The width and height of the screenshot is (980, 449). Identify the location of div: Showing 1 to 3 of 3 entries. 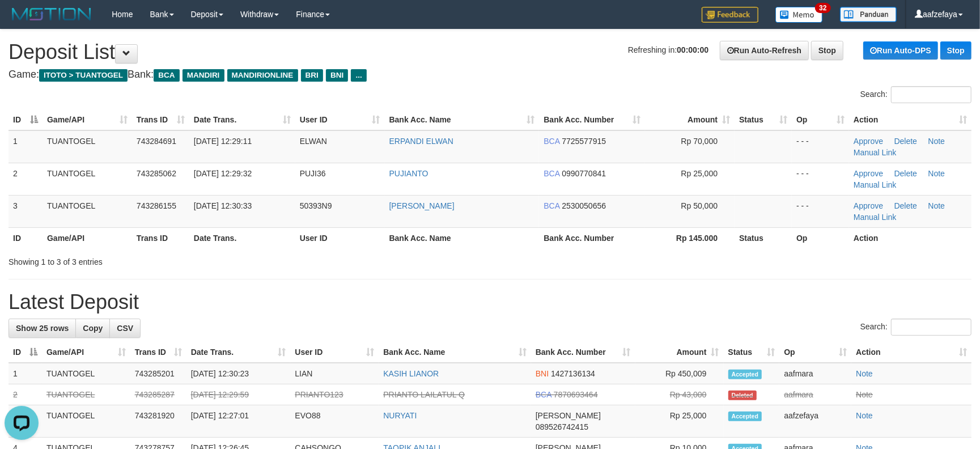
(204, 260).